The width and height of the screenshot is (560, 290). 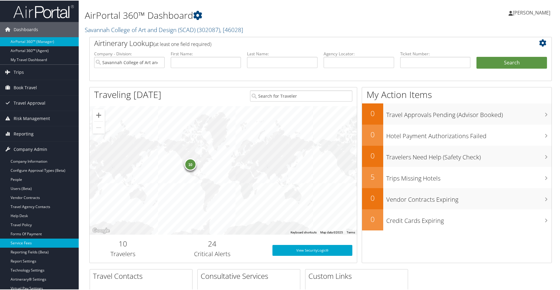 I want to click on h3: Travel Approvals Pending (Advisor Booked), so click(x=469, y=113).